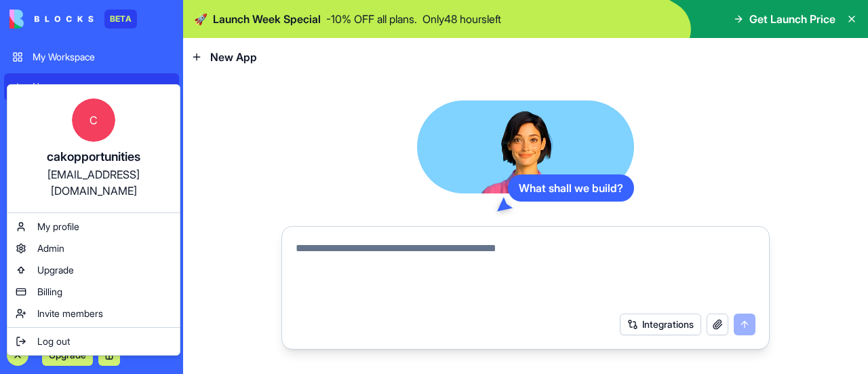  I want to click on a: My profile, so click(94, 227).